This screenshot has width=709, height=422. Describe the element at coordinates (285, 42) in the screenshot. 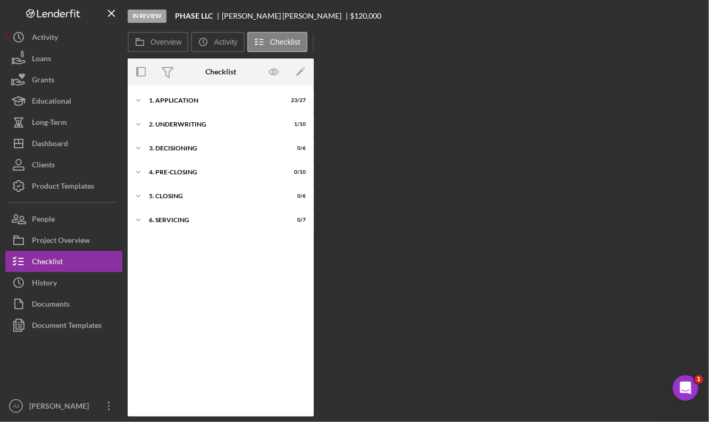

I see `label: Checklist` at that location.